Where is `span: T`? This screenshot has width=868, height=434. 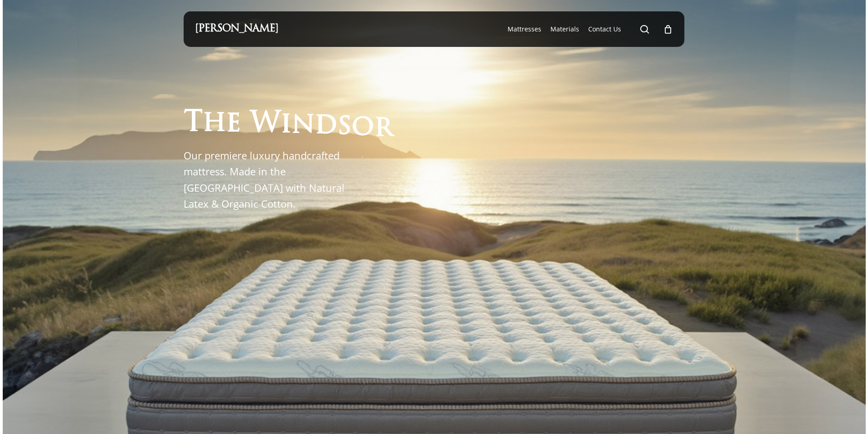
span: T is located at coordinates (193, 123).